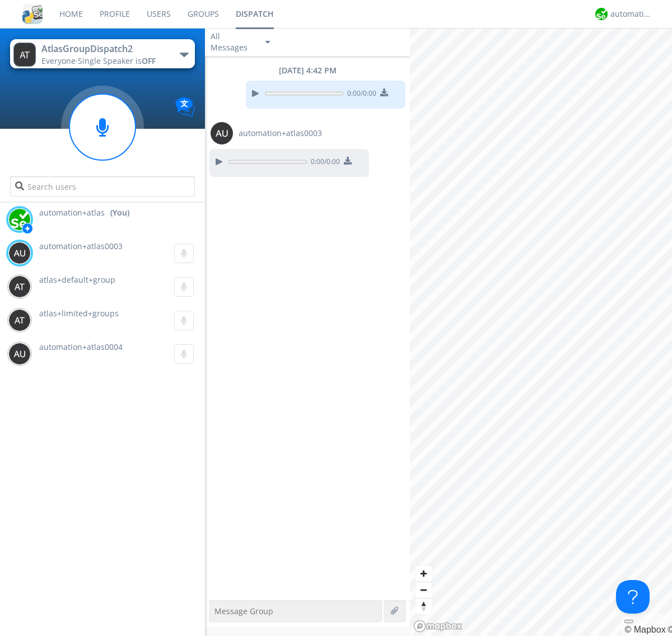 The height and width of the screenshot is (636, 672). I want to click on button: Zoom out, so click(423, 590).